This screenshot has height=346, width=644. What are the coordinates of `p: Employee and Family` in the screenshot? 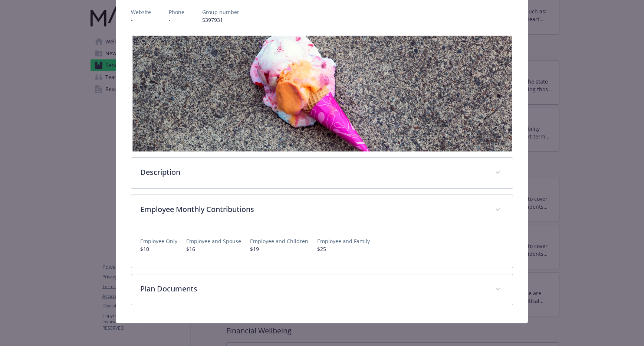 It's located at (343, 241).